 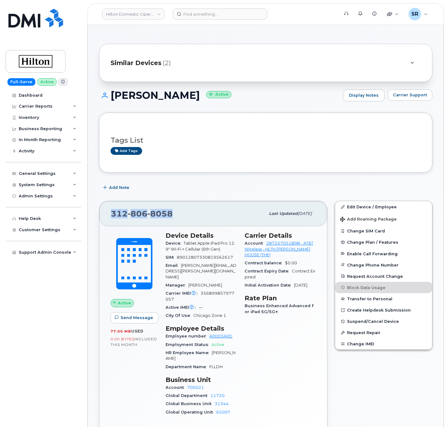 I want to click on small: Active, so click(x=219, y=94).